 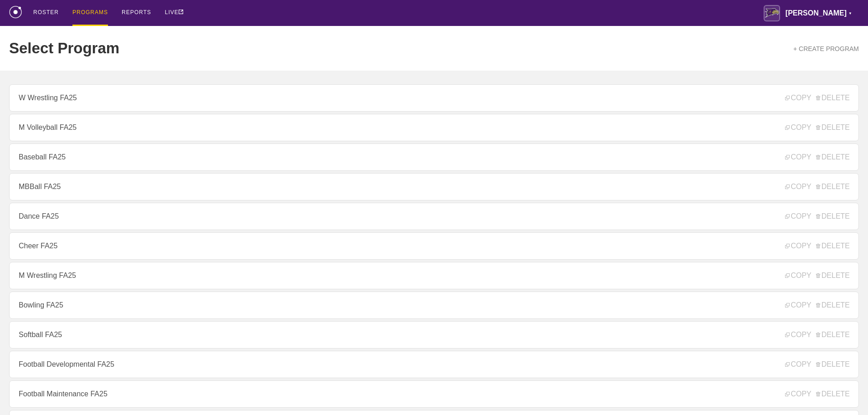 What do you see at coordinates (434, 364) in the screenshot?
I see `a: Football Developmental FA25` at bounding box center [434, 364].